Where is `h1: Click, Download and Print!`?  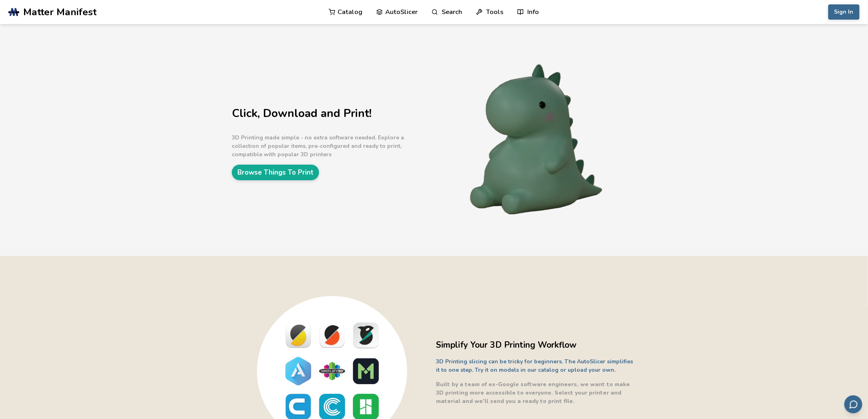
h1: Click, Download and Print! is located at coordinates (332, 113).